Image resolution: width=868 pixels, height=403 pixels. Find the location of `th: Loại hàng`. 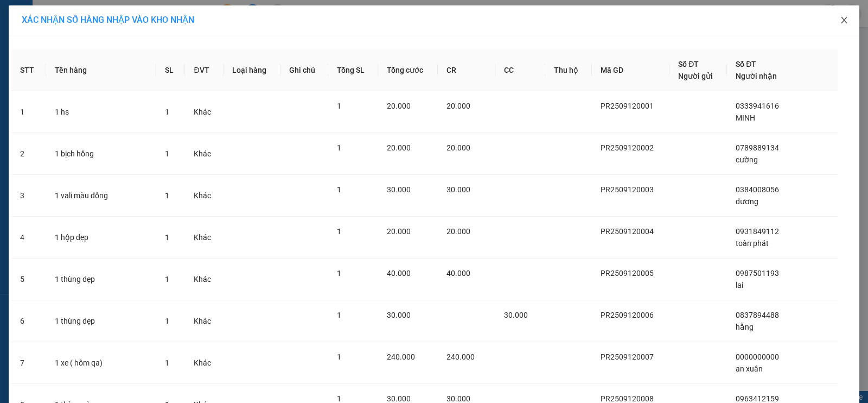

th: Loại hàng is located at coordinates (252, 70).